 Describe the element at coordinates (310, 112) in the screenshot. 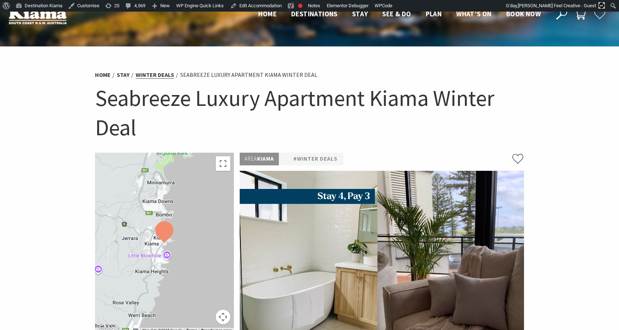

I see `h1: Seabreeze Luxury Apartment Kiama Winter Deal` at that location.